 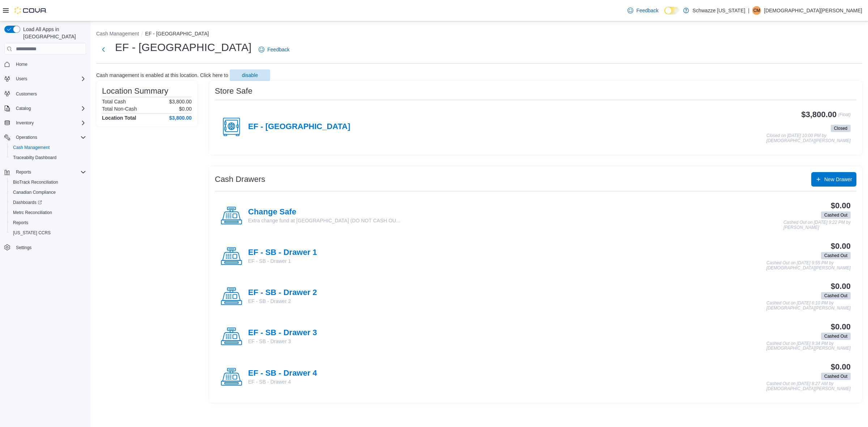 I want to click on button: Inventory, so click(x=24, y=123).